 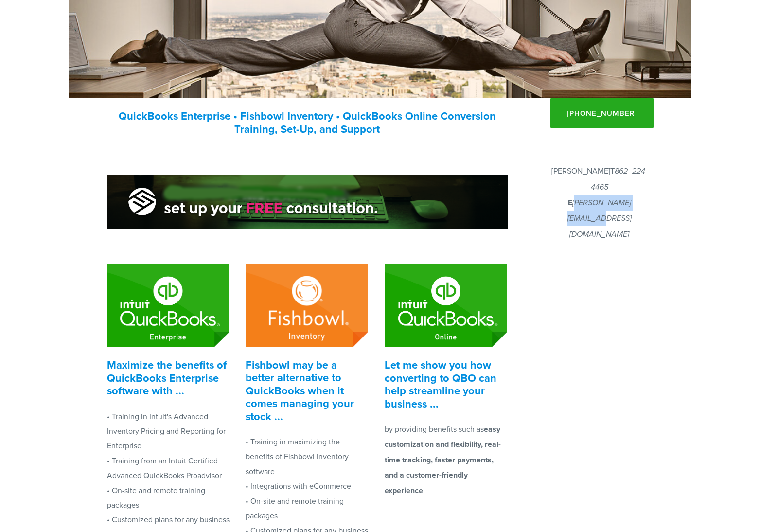 What do you see at coordinates (444, 459) in the screenshot?
I see `strong: easy customization and flexibility, real-time tracking, faster payments, and a customer-friendly ...` at bounding box center [444, 459].